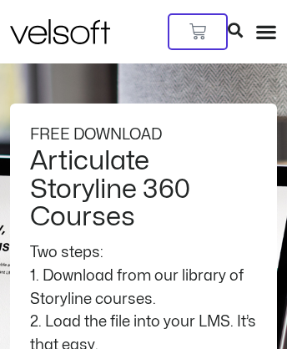  Describe the element at coordinates (144, 189) in the screenshot. I see `h2: Articulate Storyline 360 Courses` at that location.